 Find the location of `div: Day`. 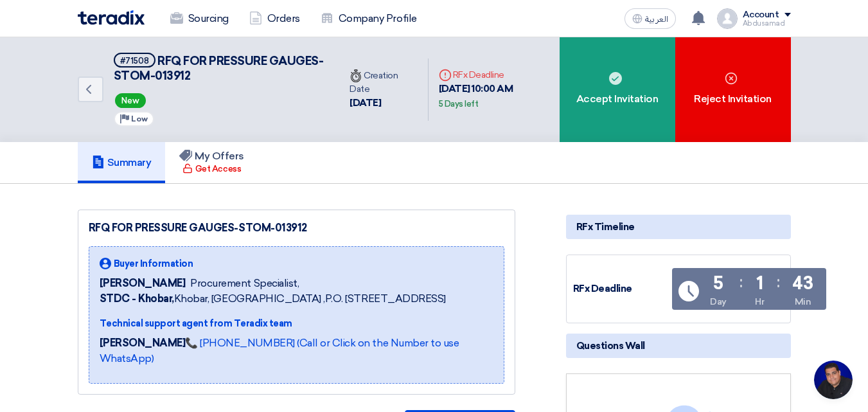

div: Day is located at coordinates (718, 301).